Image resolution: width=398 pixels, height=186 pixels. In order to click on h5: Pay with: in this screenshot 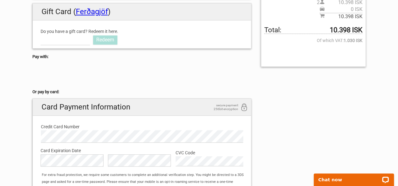, I will do `click(142, 57)`.